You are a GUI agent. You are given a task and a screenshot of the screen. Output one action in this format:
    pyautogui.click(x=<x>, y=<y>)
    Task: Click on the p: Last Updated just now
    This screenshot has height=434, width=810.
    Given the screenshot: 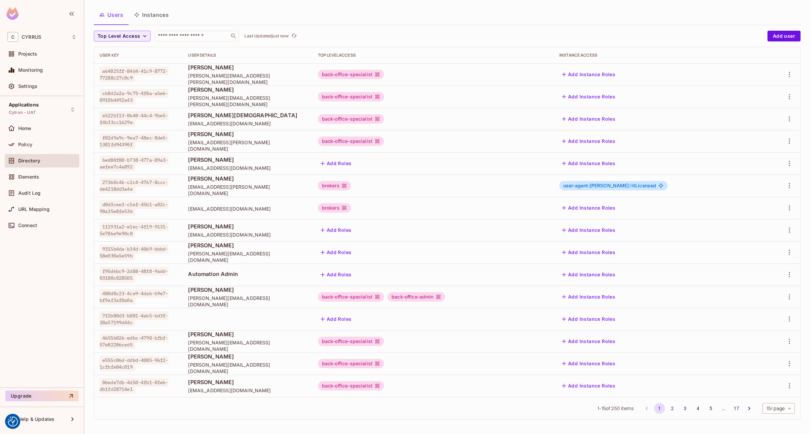 What is the action you would take?
    pyautogui.click(x=266, y=36)
    